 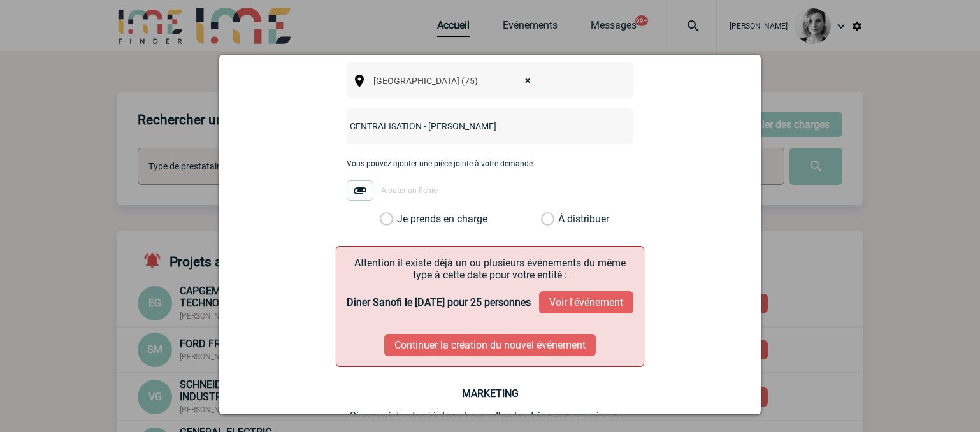 What do you see at coordinates (391, 219) in the screenshot?
I see `label: Je prends en charge` at bounding box center [391, 219].